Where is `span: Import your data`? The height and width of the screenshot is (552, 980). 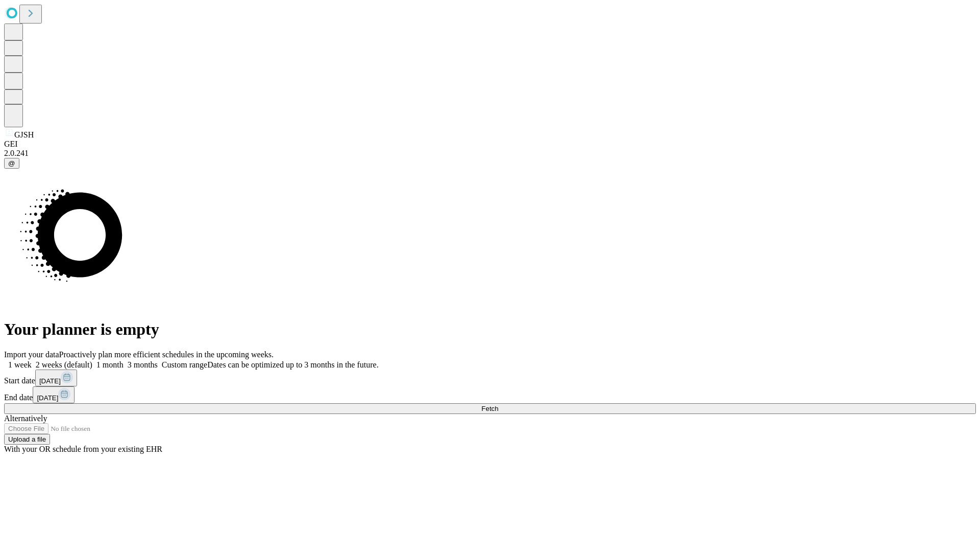 span: Import your data is located at coordinates (31, 354).